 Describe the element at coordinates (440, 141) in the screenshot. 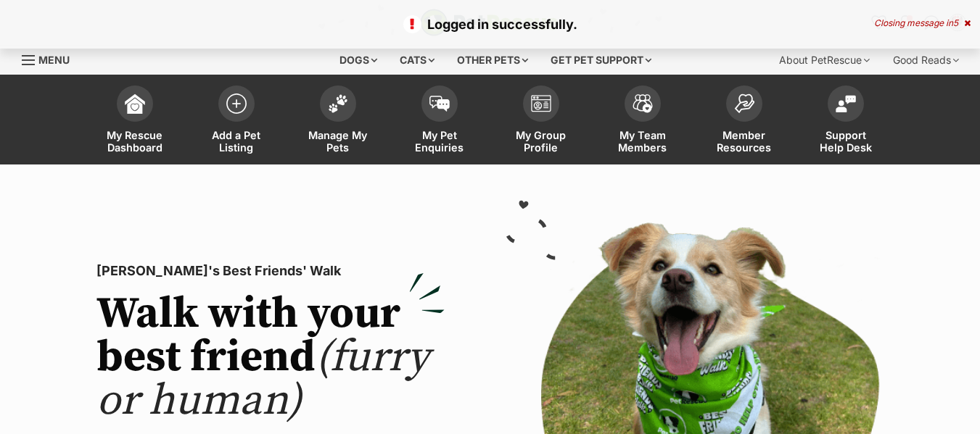

I see `span: My Pet Enquiries` at that location.